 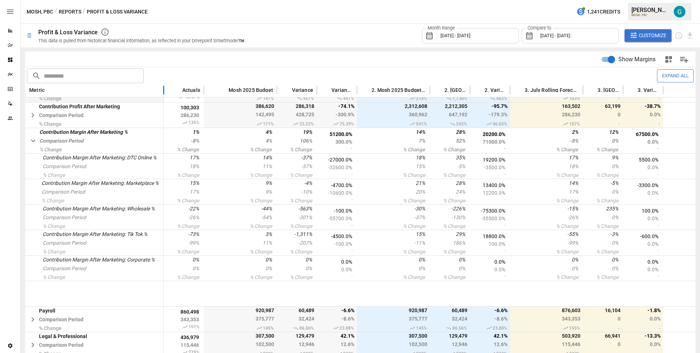 I want to click on span: 14%, so click(x=412, y=132).